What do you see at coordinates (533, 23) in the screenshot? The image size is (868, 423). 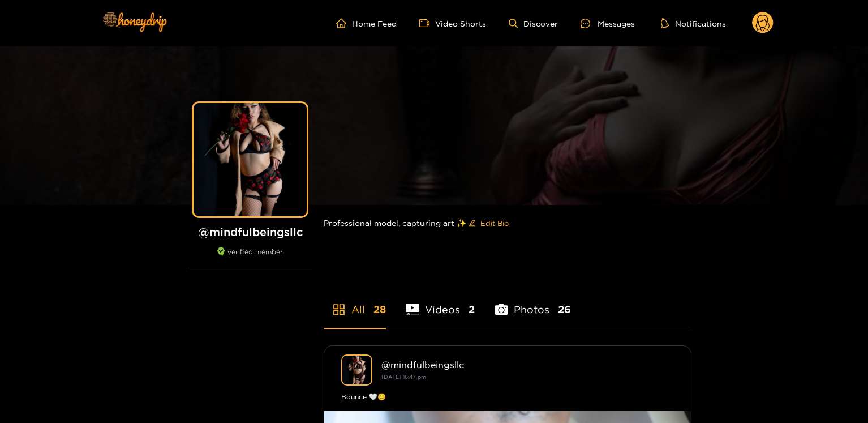 I see `a: Discover` at bounding box center [533, 23].